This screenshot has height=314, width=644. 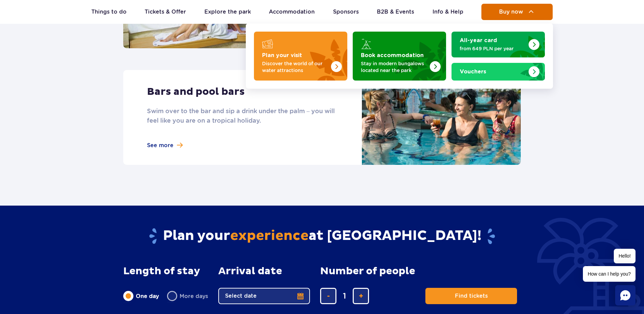 I want to click on a: Tickets & Offer, so click(x=166, y=12).